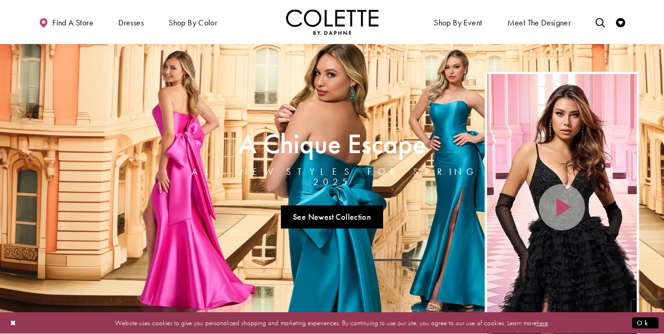 The image size is (664, 334). What do you see at coordinates (13, 323) in the screenshot?
I see `button: Close Dialog` at bounding box center [13, 323].